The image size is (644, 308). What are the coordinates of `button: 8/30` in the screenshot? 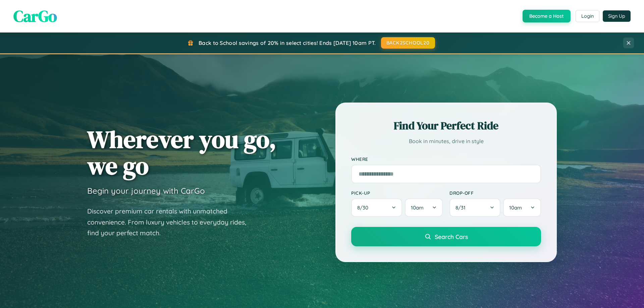 It's located at (377, 207).